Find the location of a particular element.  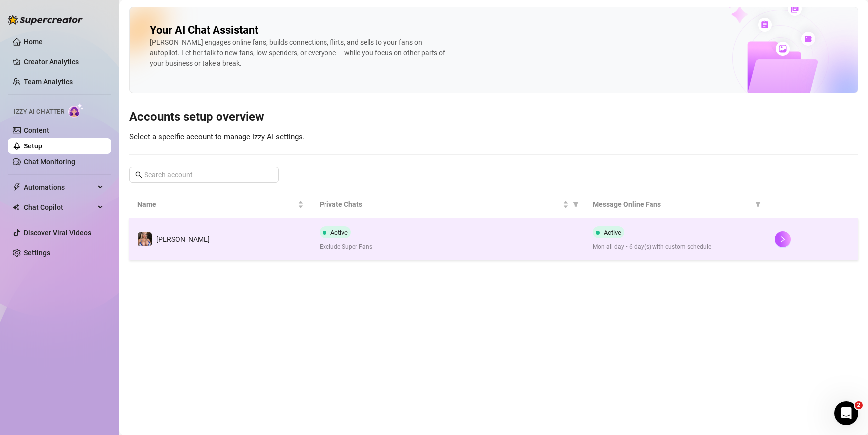

span: Izzy AI Chatter is located at coordinates (39, 111).